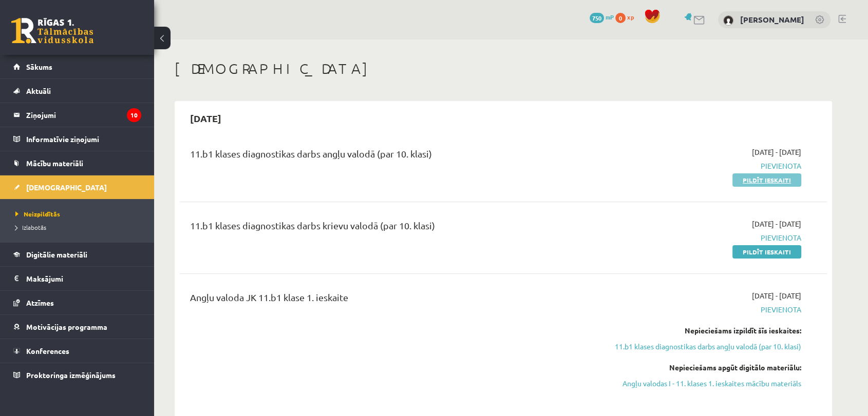  I want to click on span: xp, so click(630, 17).